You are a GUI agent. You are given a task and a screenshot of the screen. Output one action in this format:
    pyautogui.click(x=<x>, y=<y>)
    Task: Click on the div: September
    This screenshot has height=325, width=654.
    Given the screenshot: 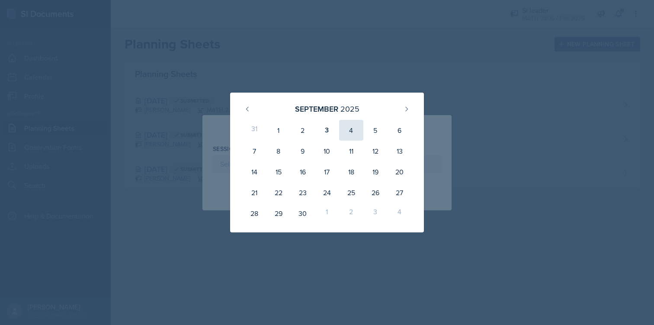 What is the action you would take?
    pyautogui.click(x=317, y=109)
    